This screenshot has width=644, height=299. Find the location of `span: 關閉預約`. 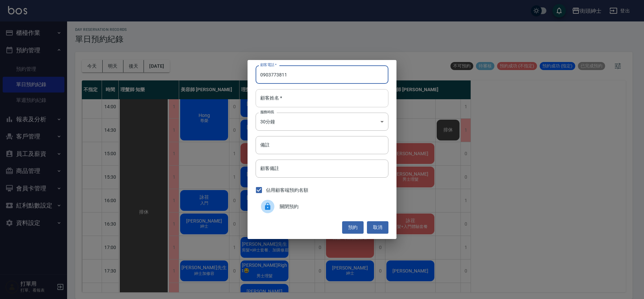

span: 關閉預約 is located at coordinates (331, 206).